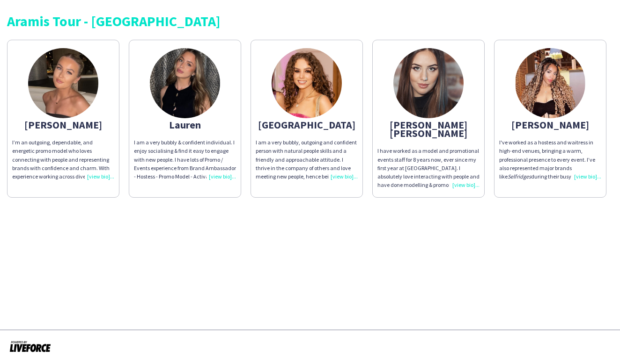 The width and height of the screenshot is (620, 364). What do you see at coordinates (30, 346) in the screenshot?
I see `img: Powered by Liveforce` at bounding box center [30, 346].